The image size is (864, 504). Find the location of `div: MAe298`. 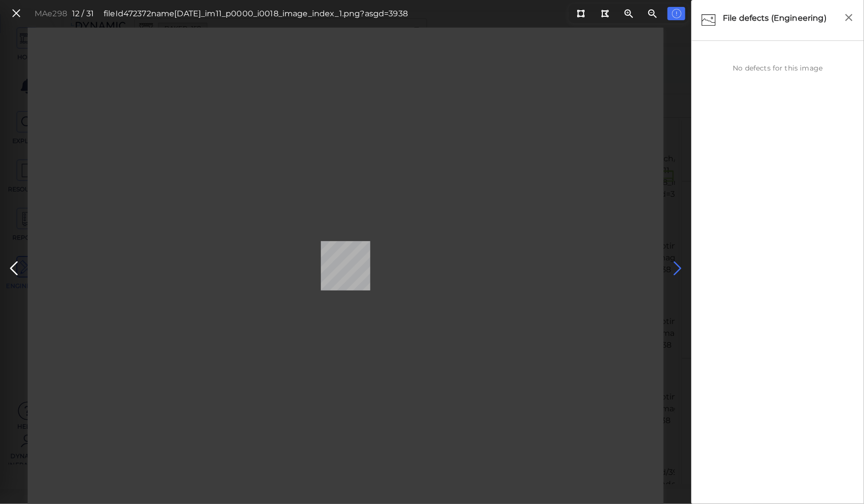

div: MAe298 is located at coordinates (51, 14).